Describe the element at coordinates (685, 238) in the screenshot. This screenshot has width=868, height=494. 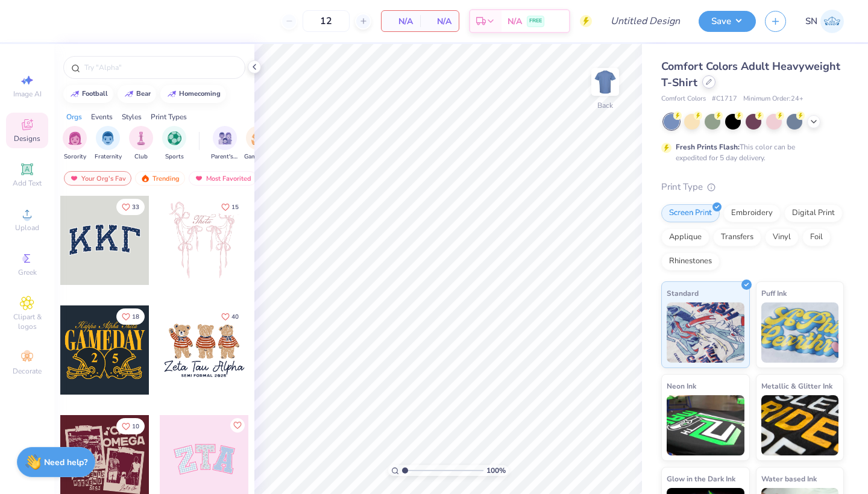
I see `div: Applique` at that location.